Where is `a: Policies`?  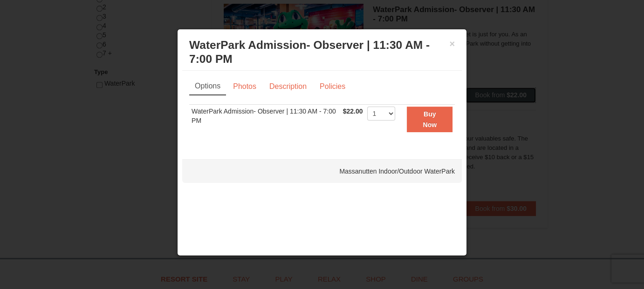
a: Policies is located at coordinates (332, 87).